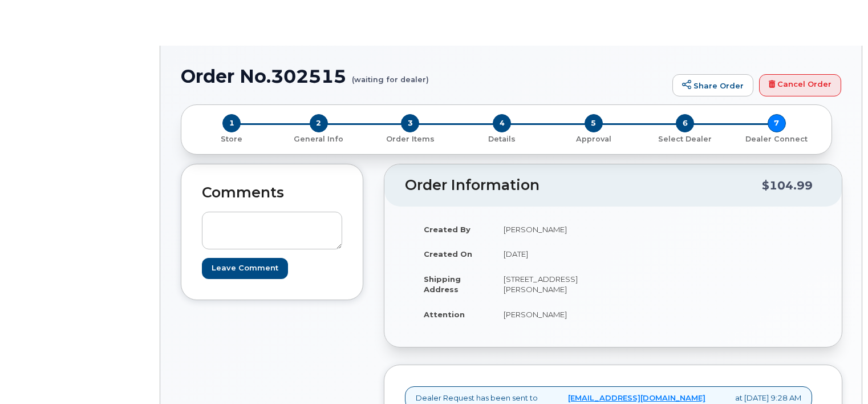  Describe the element at coordinates (244, 269) in the screenshot. I see `input: Leave Comment` at that location.